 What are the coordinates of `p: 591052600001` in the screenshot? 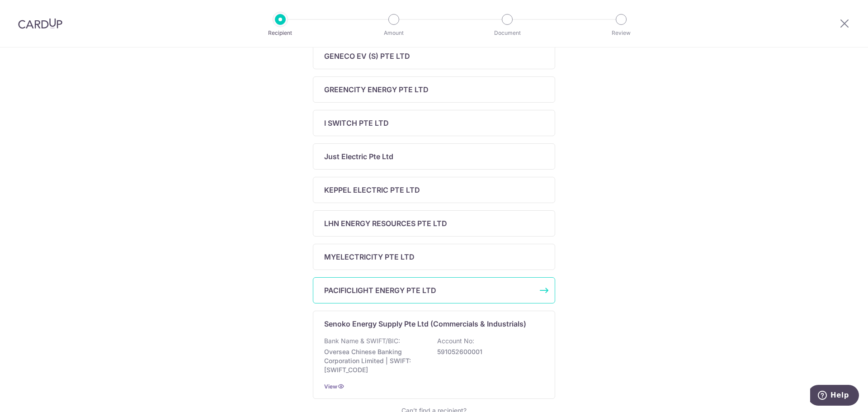 It's located at (488, 352).